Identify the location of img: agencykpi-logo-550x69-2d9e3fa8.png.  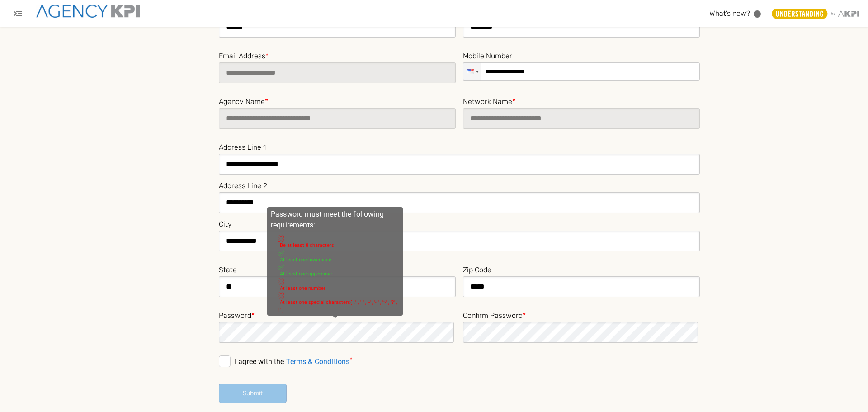
(88, 11).